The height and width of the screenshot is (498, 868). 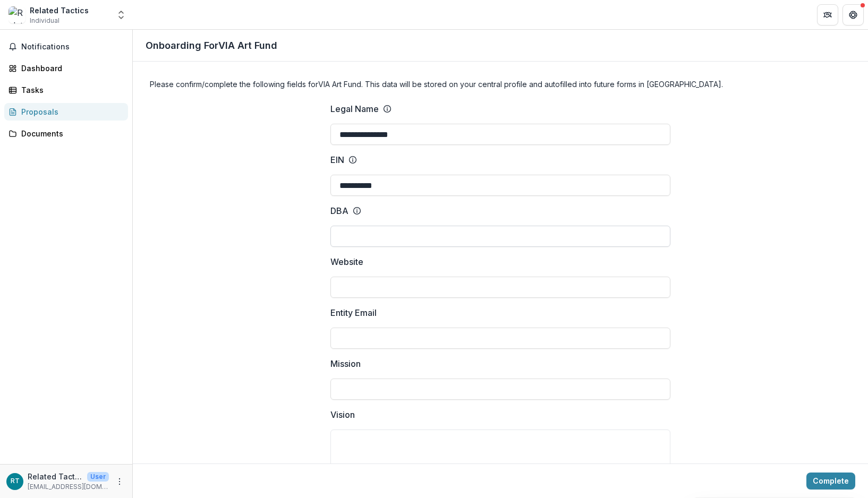 I want to click on p: Onboarding For VIA Art Fund, so click(x=212, y=45).